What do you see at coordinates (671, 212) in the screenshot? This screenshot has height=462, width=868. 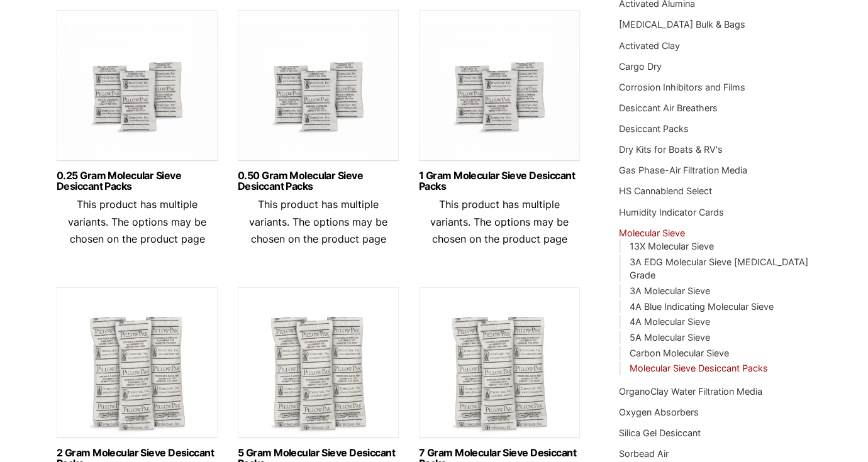 I see `a: Humidity Indicator Cards` at bounding box center [671, 212].